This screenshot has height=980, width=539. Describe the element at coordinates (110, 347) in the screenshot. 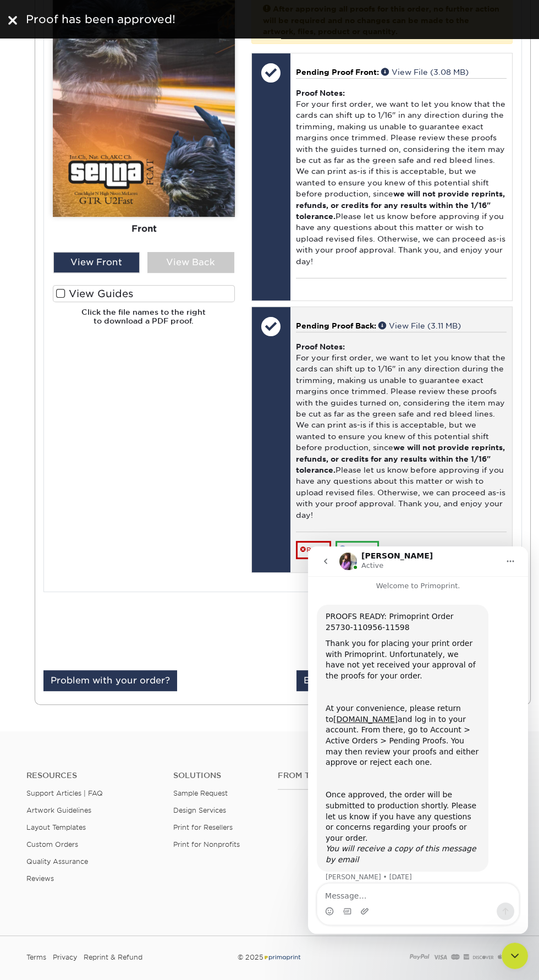

I see `textarea: Message…` at that location.